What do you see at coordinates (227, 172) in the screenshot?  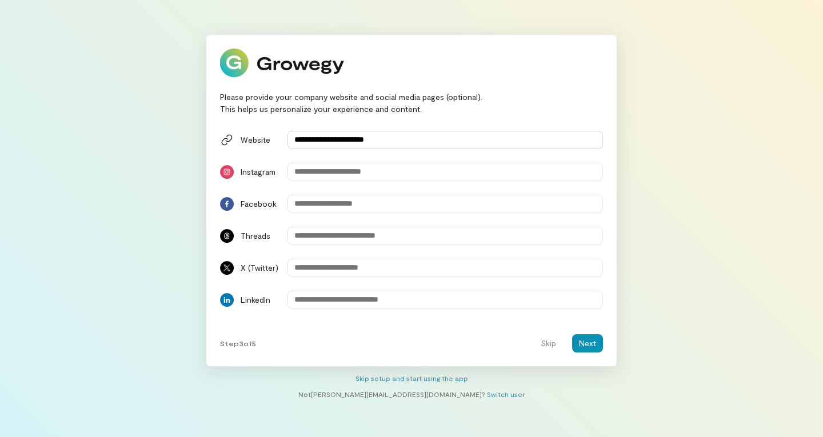 I see `img: Instagram` at bounding box center [227, 172].